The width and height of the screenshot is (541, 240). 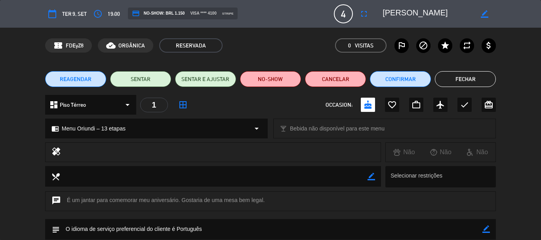 I want to click on div: É um jantar para comemorar meu aniversário. Gostaria de uma mesa bem legal., so click(x=270, y=201).